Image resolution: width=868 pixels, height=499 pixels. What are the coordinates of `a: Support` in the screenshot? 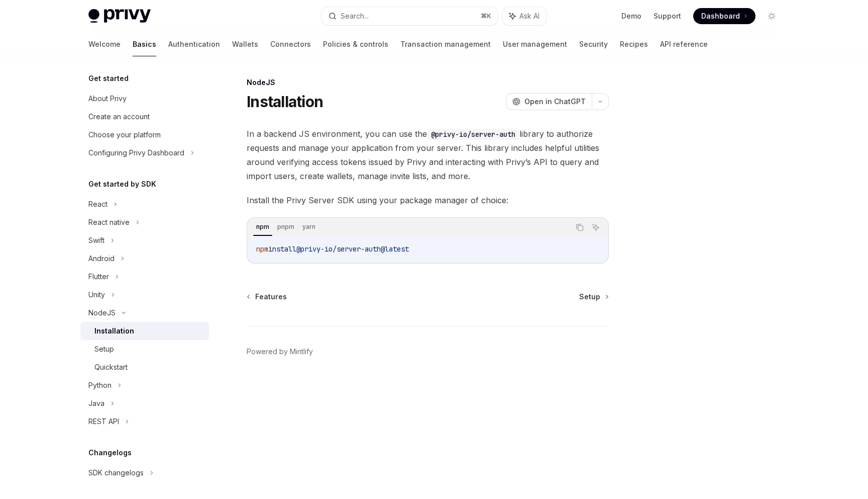 It's located at (667, 16).